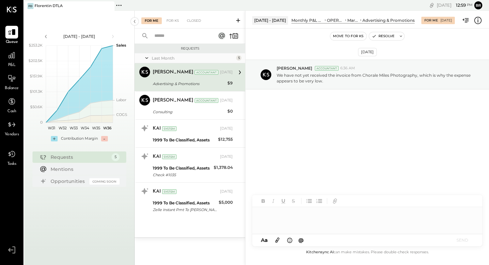 Image resolution: width=489 pixels, height=265 pixels. I want to click on span: pm, so click(470, 5).